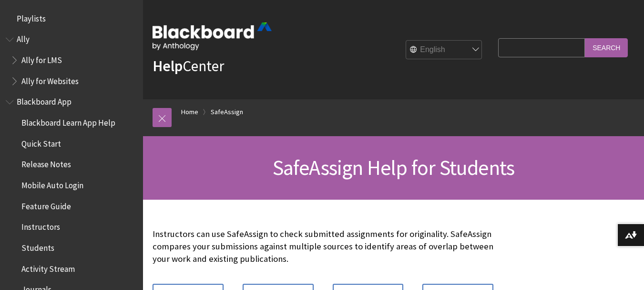  I want to click on span: Activity Stream, so click(48, 267).